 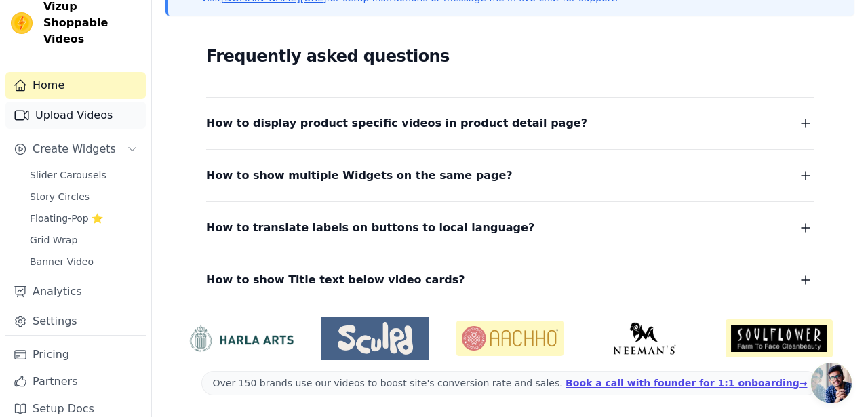 What do you see at coordinates (510, 123) in the screenshot?
I see `button: How to display product specific videos in product detail page?` at bounding box center [510, 123].